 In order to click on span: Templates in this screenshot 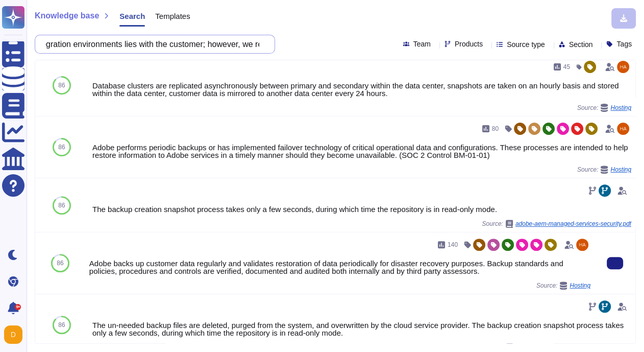, I will do `click(173, 16)`.